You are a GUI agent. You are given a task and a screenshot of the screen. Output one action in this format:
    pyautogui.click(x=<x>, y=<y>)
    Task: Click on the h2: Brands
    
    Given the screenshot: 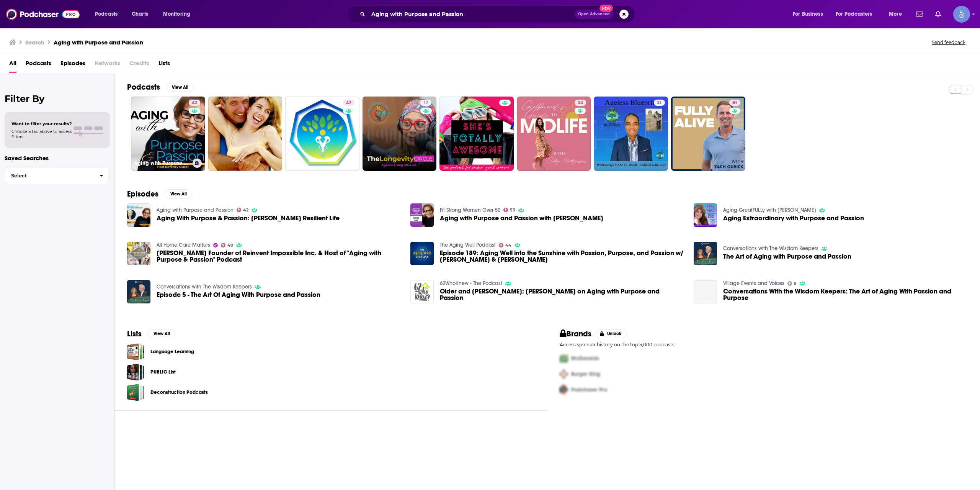 What is the action you would take?
    pyautogui.click(x=576, y=334)
    